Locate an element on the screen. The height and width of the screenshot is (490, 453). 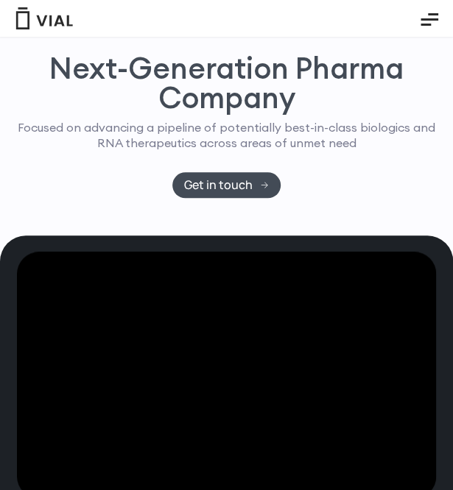
button: Essential Addons Toggle Menu is located at coordinates (429, 20).